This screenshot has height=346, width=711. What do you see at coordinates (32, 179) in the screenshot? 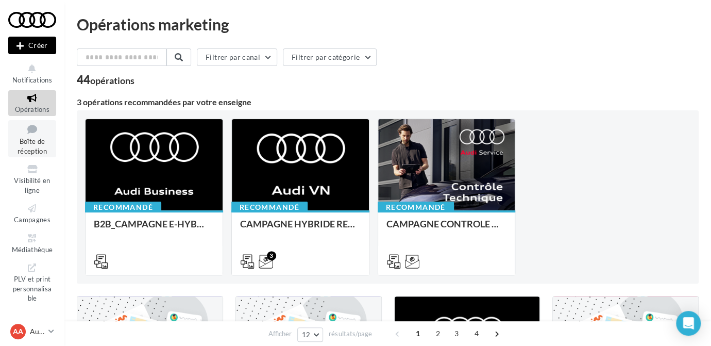
I see `a: Visibilité en ligne` at bounding box center [32, 179].